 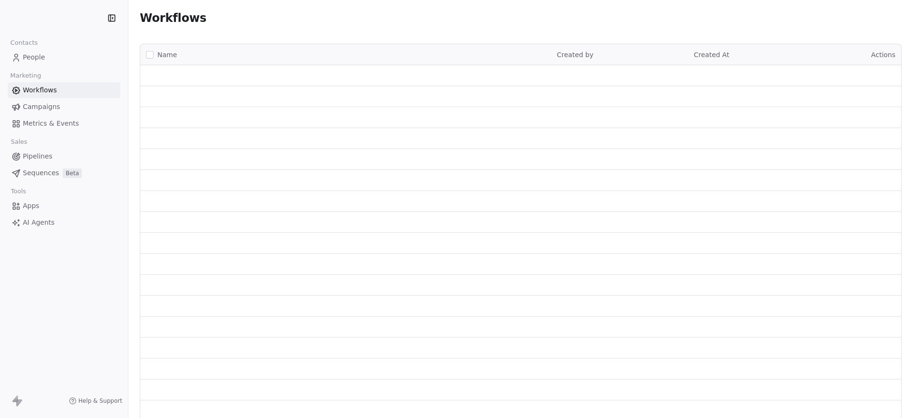 What do you see at coordinates (64, 123) in the screenshot?
I see `a: Metrics & Events` at bounding box center [64, 123].